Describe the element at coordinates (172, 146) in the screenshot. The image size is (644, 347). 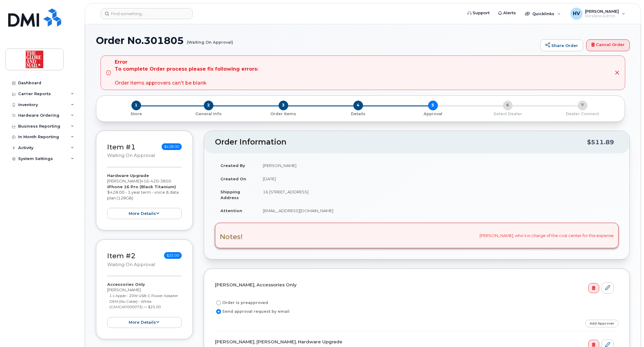
I see `span: $428.00` at that location.